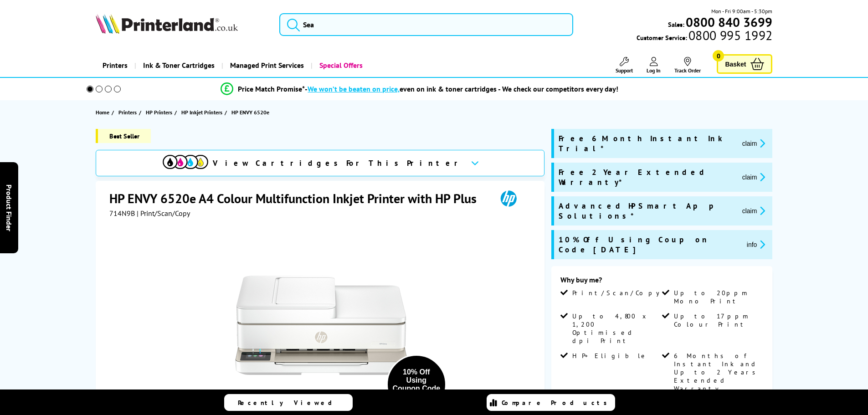  What do you see at coordinates (340, 65) in the screenshot?
I see `a: Special Offers` at bounding box center [340, 65].